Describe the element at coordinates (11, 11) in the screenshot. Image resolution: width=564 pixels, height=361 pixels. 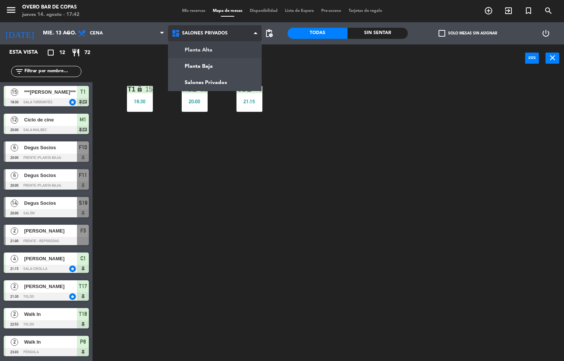
I see `button: menu` at that location.